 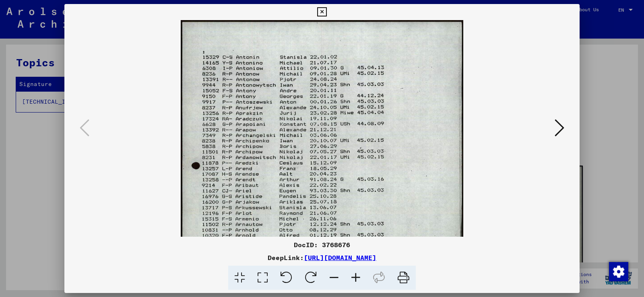 What do you see at coordinates (619, 272) in the screenshot?
I see `img: Change consent` at bounding box center [619, 272].